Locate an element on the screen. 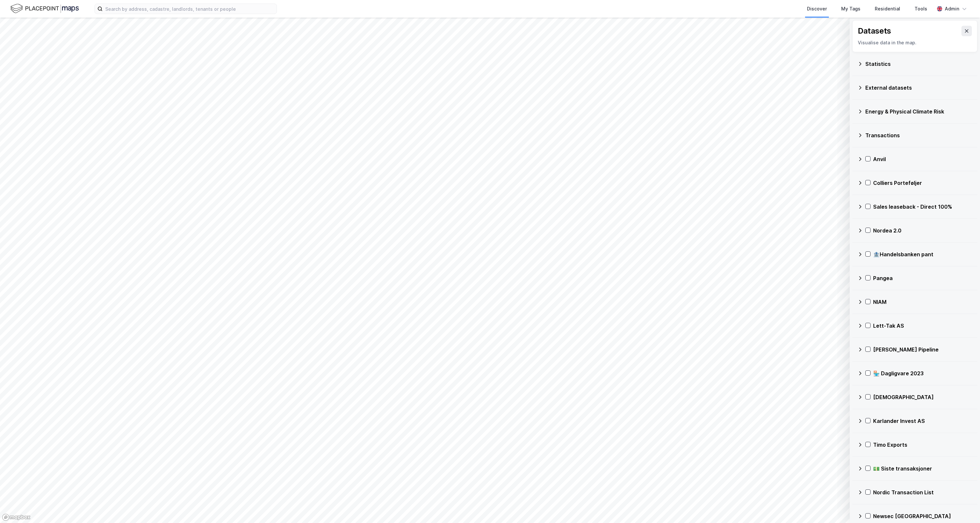 The width and height of the screenshot is (980, 523). div: Admin is located at coordinates (951, 9).